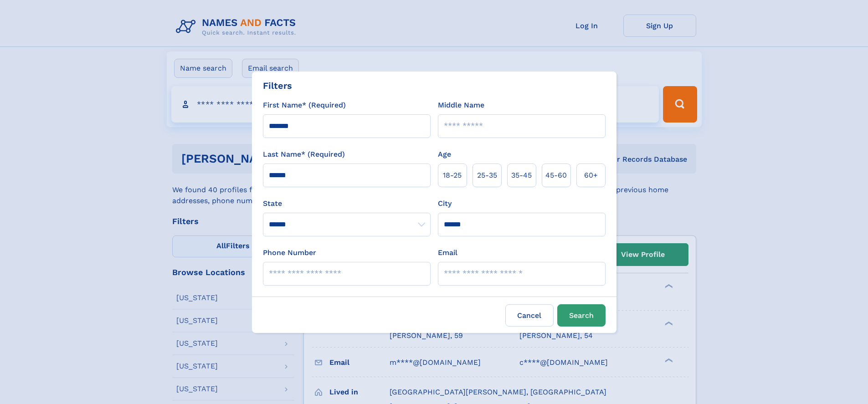  Describe the element at coordinates (447, 253) in the screenshot. I see `label: Email` at that location.